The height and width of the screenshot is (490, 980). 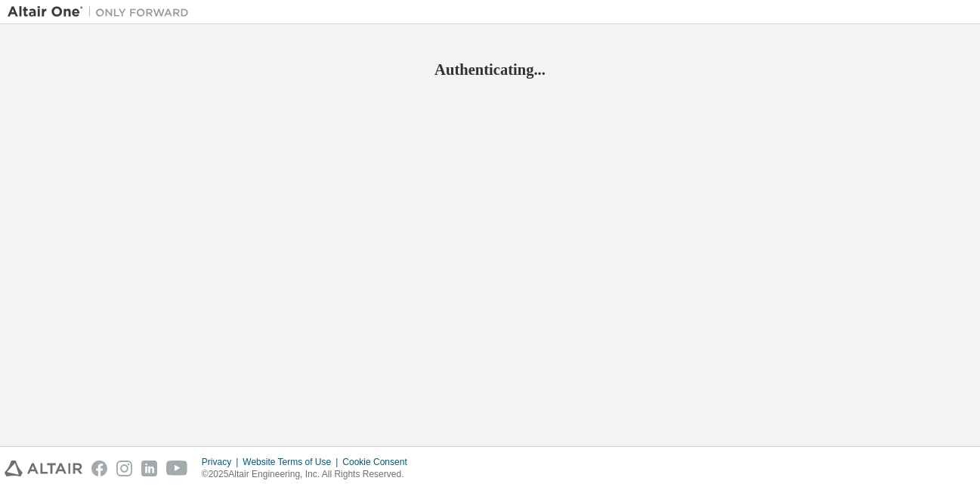 What do you see at coordinates (490, 70) in the screenshot?
I see `h2: Authenticating...` at bounding box center [490, 70].